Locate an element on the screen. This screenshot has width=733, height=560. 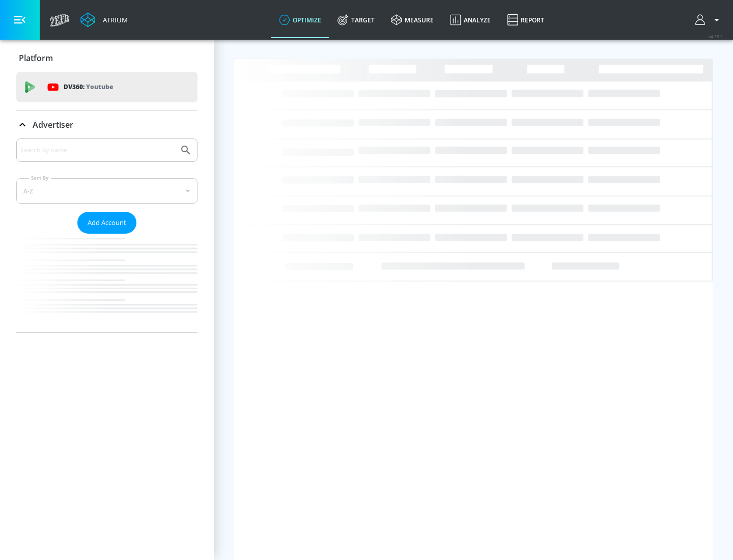
span: Add Account is located at coordinates (107, 223).